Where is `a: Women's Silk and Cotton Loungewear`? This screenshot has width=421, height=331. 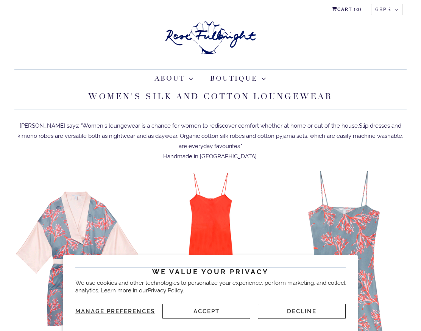
a: Women's Silk and Cotton Loungewear is located at coordinates (211, 97).